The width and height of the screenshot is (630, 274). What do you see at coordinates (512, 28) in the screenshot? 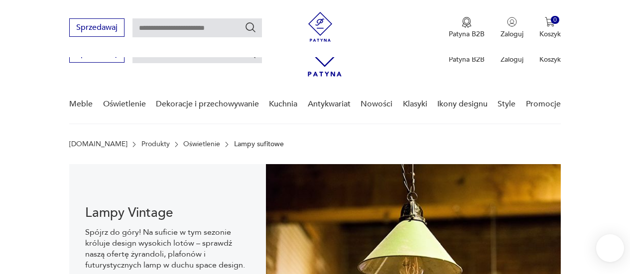
I see `button: Zaloguj` at bounding box center [512, 28].